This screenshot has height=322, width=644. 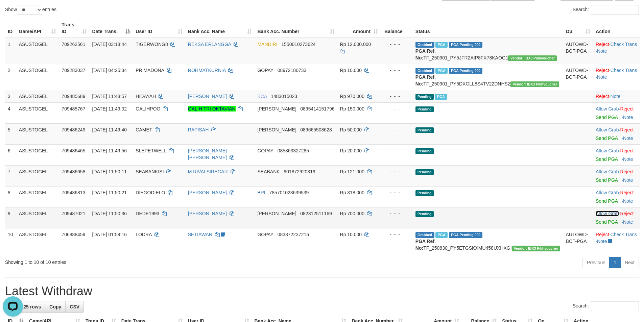 I want to click on span: GOPAY, so click(x=265, y=151).